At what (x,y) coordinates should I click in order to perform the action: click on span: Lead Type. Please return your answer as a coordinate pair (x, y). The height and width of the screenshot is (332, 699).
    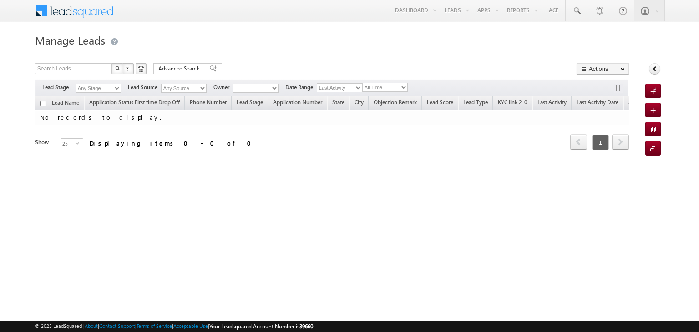
    Looking at the image, I should click on (476, 102).